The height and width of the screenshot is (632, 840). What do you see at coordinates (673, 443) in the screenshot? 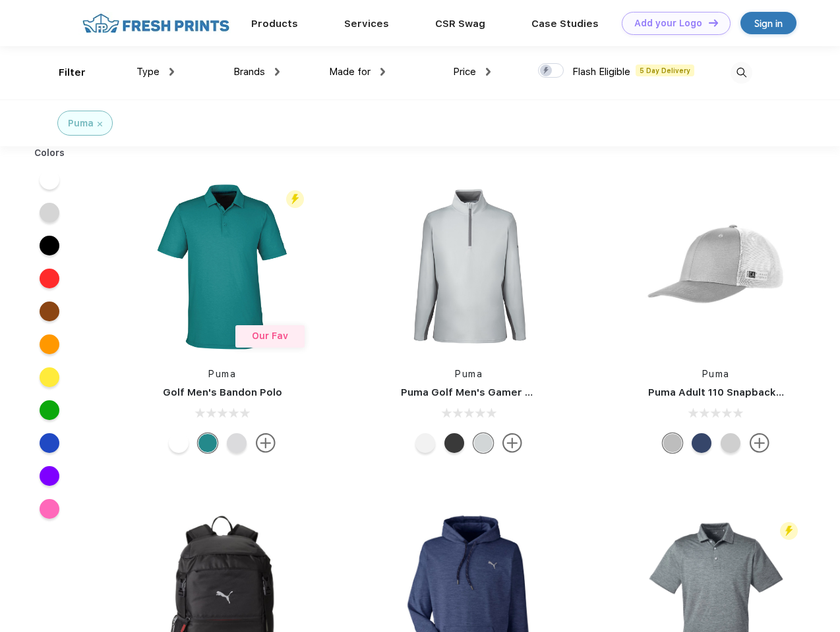
I see `div: Quarry with Brt Whit` at bounding box center [673, 443].